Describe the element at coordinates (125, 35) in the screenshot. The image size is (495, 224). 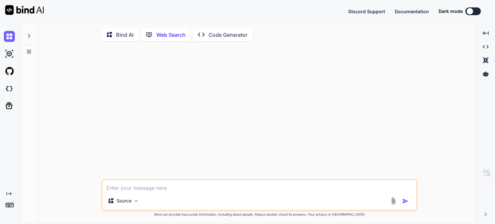
I see `p: Bind AI` at that location.